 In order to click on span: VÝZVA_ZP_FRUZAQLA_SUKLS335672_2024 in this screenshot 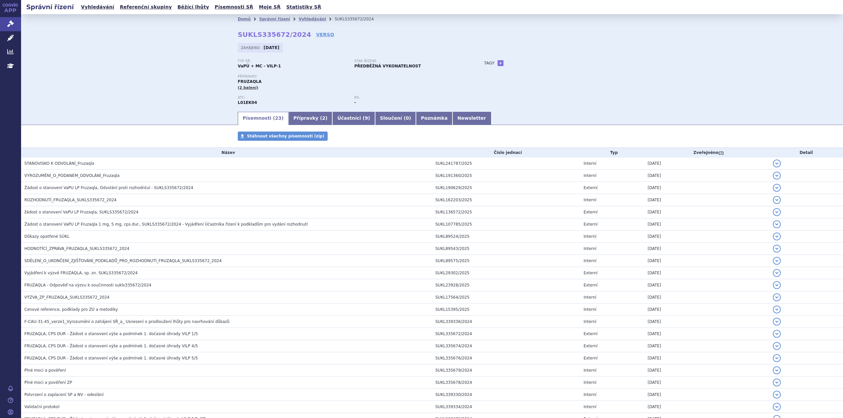, I will do `click(67, 298)`.